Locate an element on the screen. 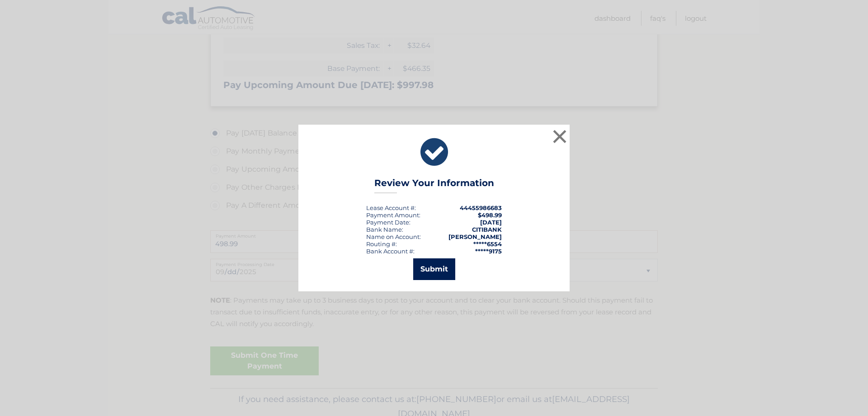 This screenshot has height=416, width=868. div: Routing #: is located at coordinates (381, 244).